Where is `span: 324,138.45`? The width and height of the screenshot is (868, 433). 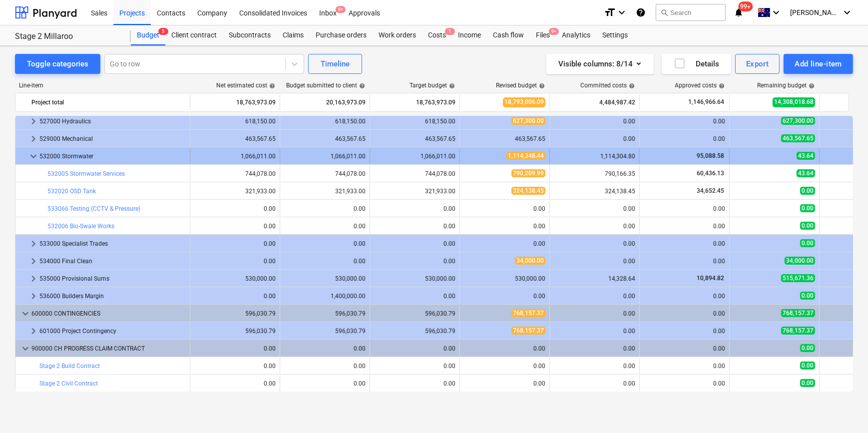
span: 324,138.45 is located at coordinates (528, 191).